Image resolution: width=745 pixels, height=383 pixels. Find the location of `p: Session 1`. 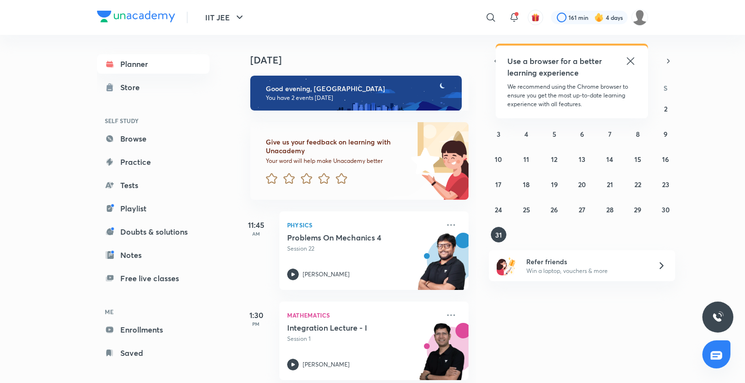

p: Session 1 is located at coordinates (363, 339).